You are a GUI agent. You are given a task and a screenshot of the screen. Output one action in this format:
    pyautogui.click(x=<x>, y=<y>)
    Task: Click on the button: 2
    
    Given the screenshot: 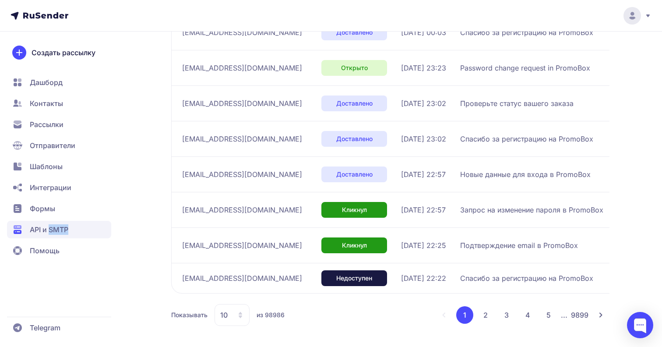 What is the action you would take?
    pyautogui.click(x=486, y=315)
    